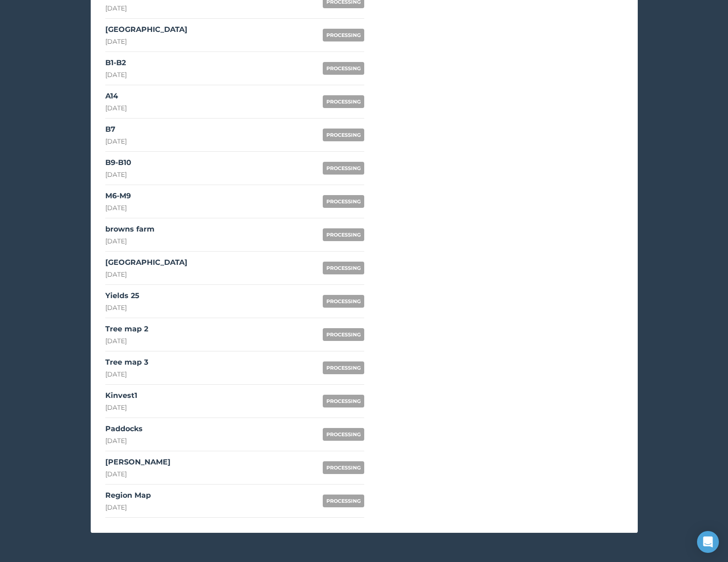 This screenshot has height=562, width=728. I want to click on div: Tree map 3, so click(127, 362).